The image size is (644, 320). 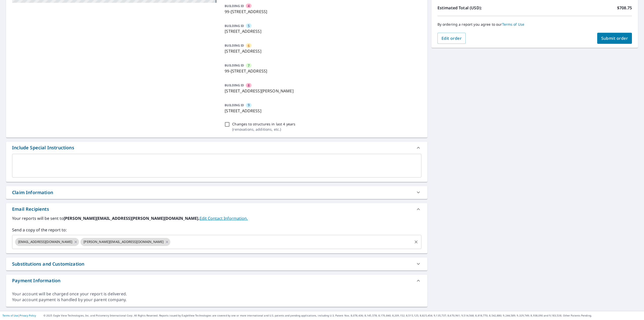 I want to click on button: Submit order, so click(x=615, y=38).